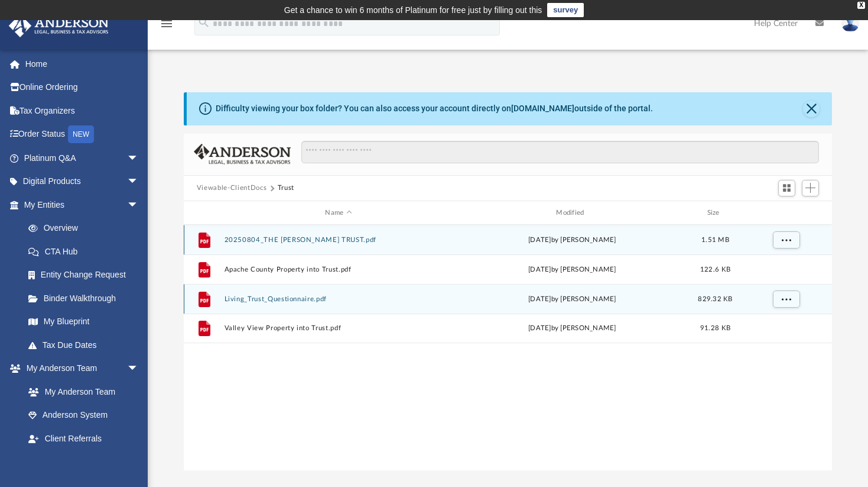 The image size is (868, 487). Describe the element at coordinates (84, 415) in the screenshot. I see `a: Anderson System` at that location.